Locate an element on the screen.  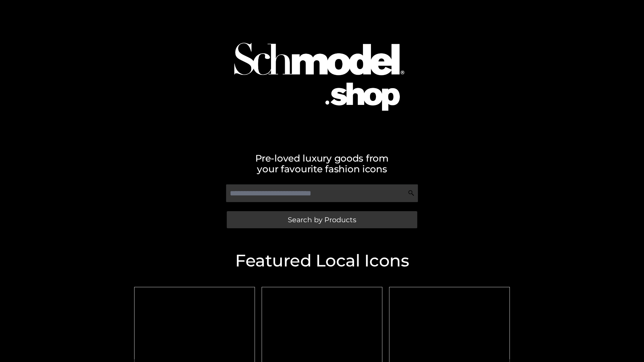
img: Search Icon is located at coordinates (411, 193).